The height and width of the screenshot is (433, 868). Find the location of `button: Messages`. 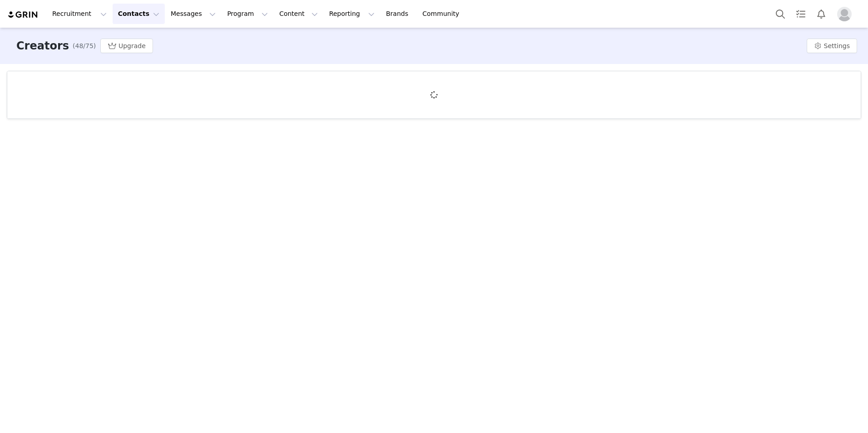

button: Messages is located at coordinates (193, 14).